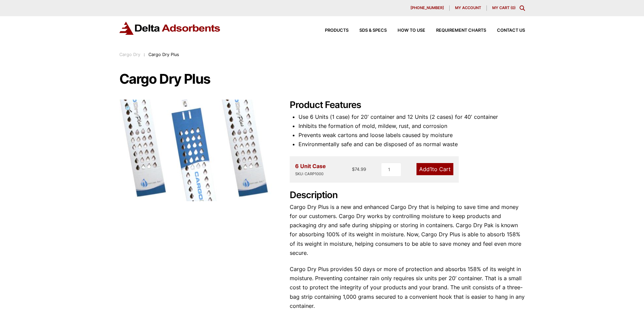 The height and width of the screenshot is (319, 644). Describe the element at coordinates (411, 30) in the screenshot. I see `span: How to Use` at that location.